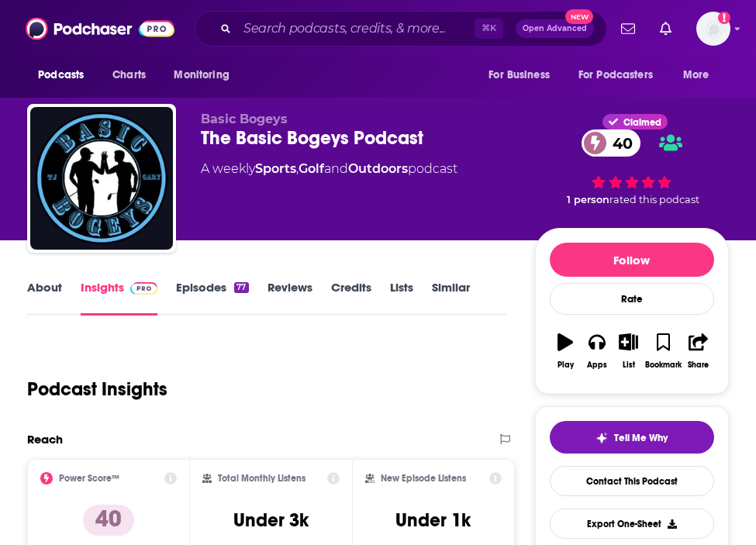 This screenshot has height=545, width=756. What do you see at coordinates (565, 365) in the screenshot?
I see `div: Play` at bounding box center [565, 365].